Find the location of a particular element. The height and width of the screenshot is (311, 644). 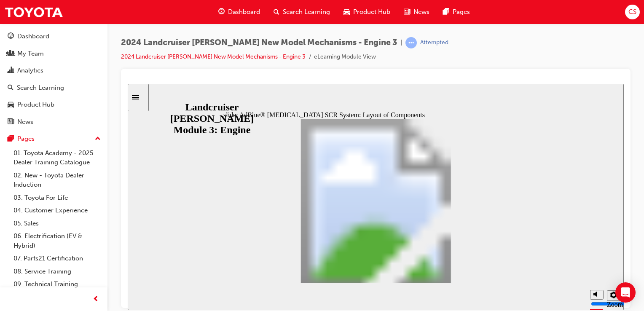

a: 07. Parts21 Certification is located at coordinates (57, 259).